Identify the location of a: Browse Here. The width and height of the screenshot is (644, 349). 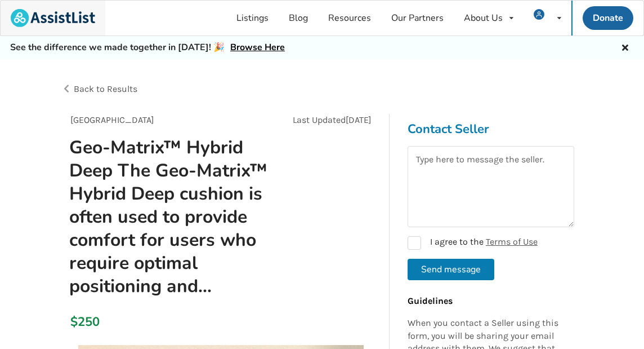
(258, 47).